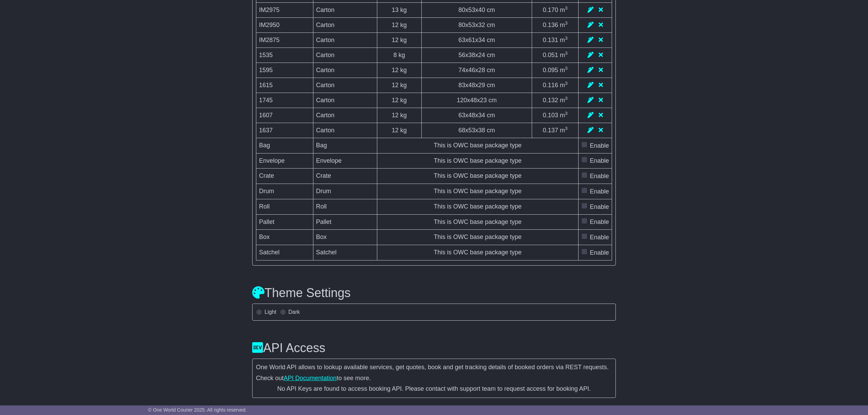 Image resolution: width=868 pixels, height=415 pixels. What do you see at coordinates (434, 389) in the screenshot?
I see `div: No API Keys are found to access booking API. Please contact with support team to request access f...` at bounding box center [434, 389].